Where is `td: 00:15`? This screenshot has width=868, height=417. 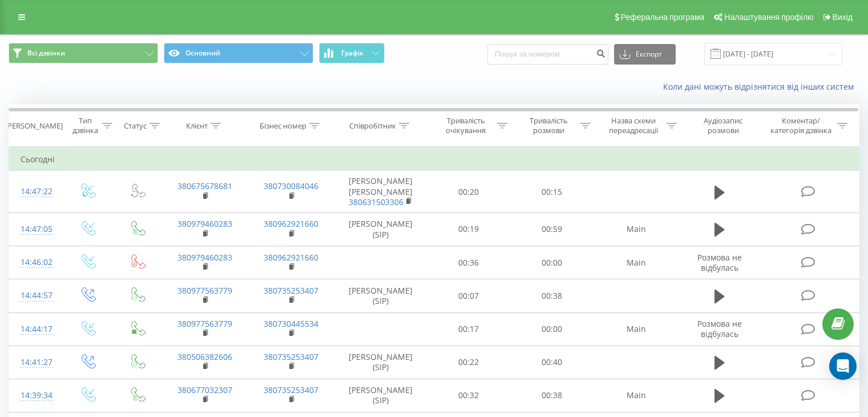
td: 00:15 is located at coordinates (551, 192).